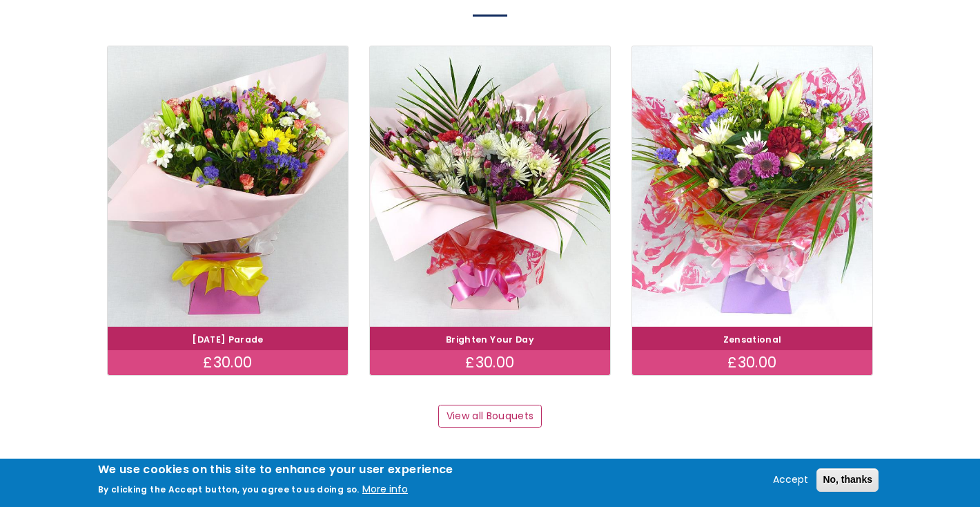  Describe the element at coordinates (490, 186) in the screenshot. I see `img: Brighten Your Day` at that location.